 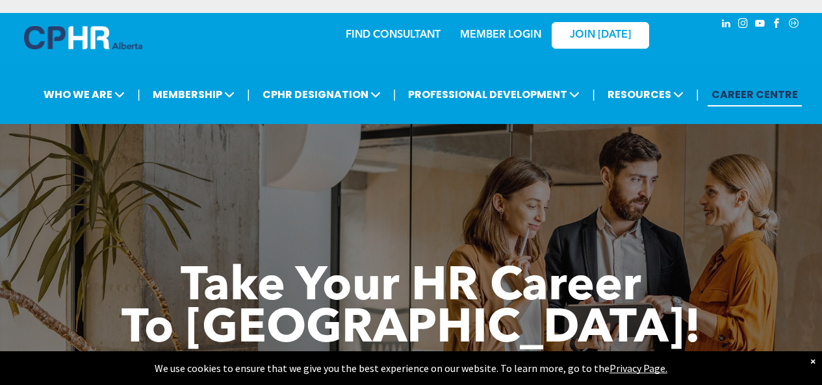 What do you see at coordinates (645, 94) in the screenshot?
I see `span: RESOURCES` at bounding box center [645, 94].